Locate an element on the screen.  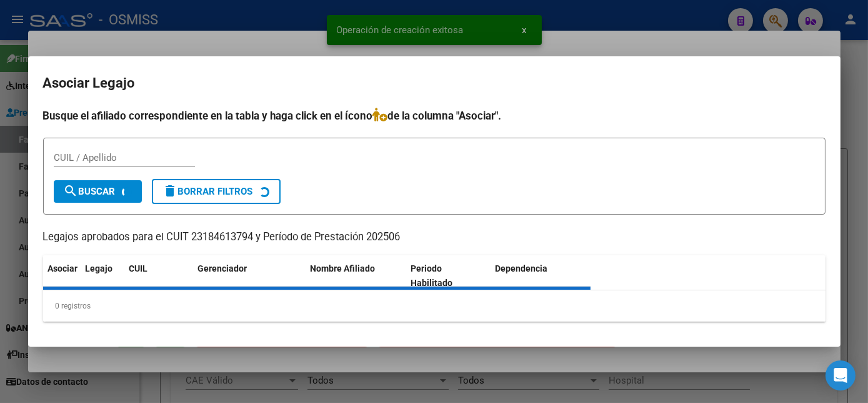
h2: Asociar Legajo is located at coordinates (434, 83).